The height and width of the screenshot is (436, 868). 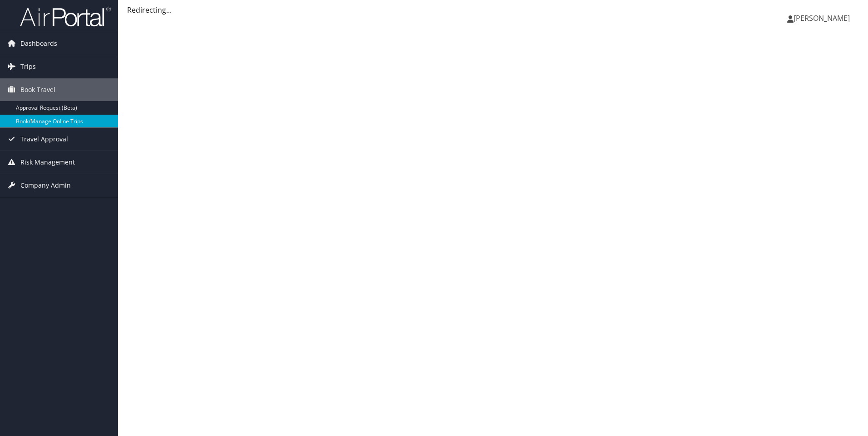 I want to click on img: airportal-logo.png, so click(x=66, y=17).